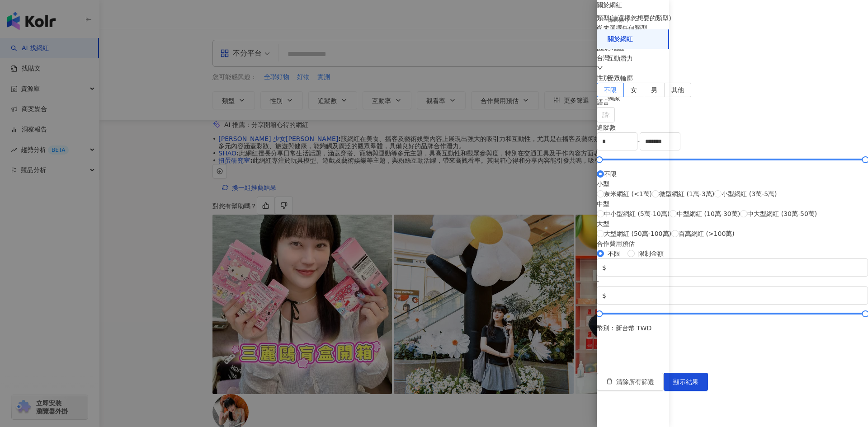 The image size is (868, 427). I want to click on div: 大型, so click(707, 224).